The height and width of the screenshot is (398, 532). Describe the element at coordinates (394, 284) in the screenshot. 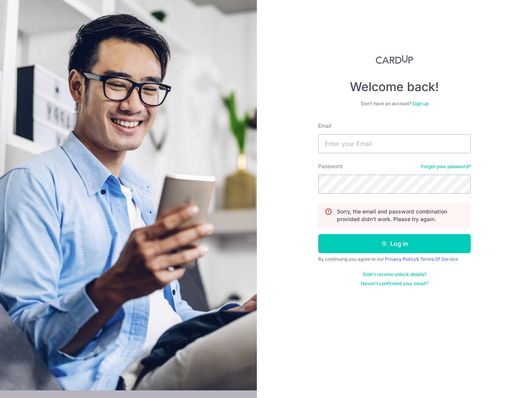

I see `a: Haven't confirmed your email?` at that location.